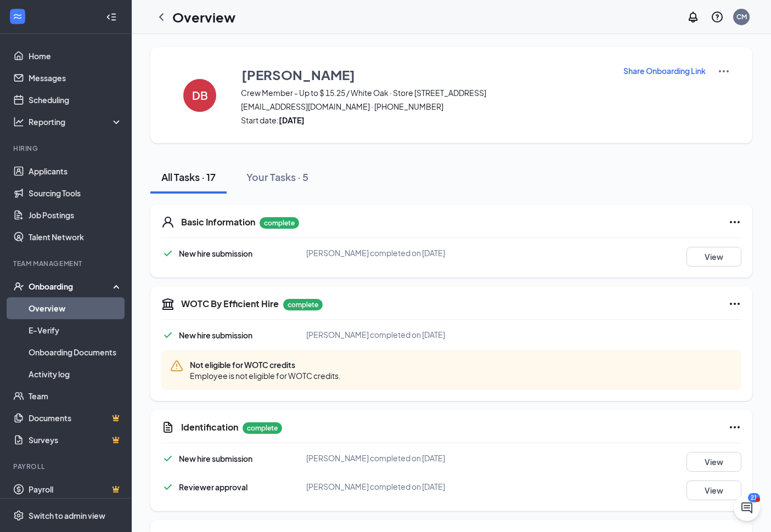  Describe the element at coordinates (742, 16) in the screenshot. I see `div: CM` at that location.